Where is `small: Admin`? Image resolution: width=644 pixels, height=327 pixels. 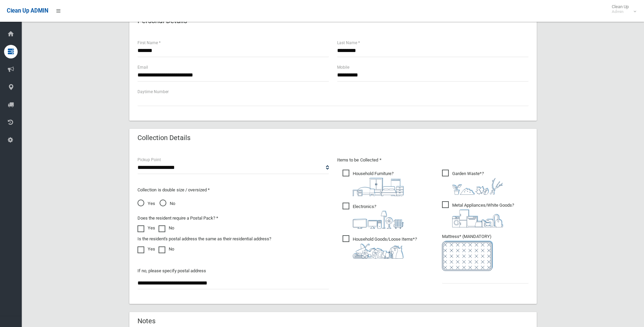 small: Admin is located at coordinates (620, 11).